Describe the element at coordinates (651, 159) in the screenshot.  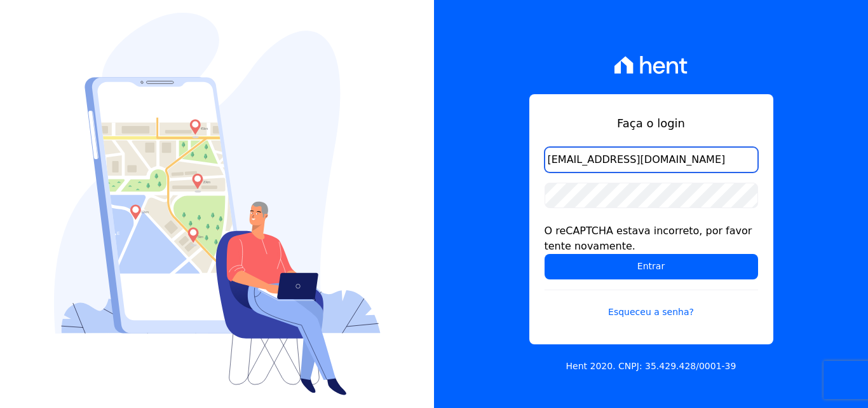
I see `input: Email` at that location.